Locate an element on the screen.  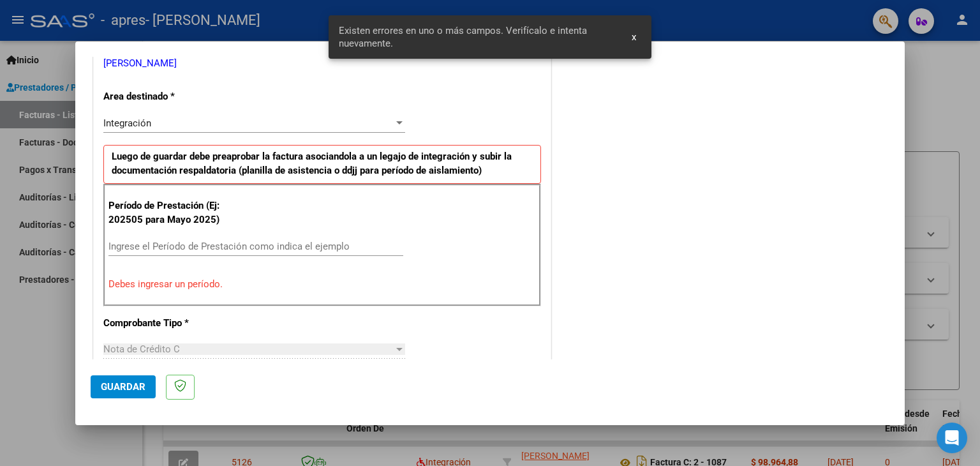
span: Existen errores en uno o más campos. Verifícalo e intenta nuevamente. is located at coordinates (478, 37).